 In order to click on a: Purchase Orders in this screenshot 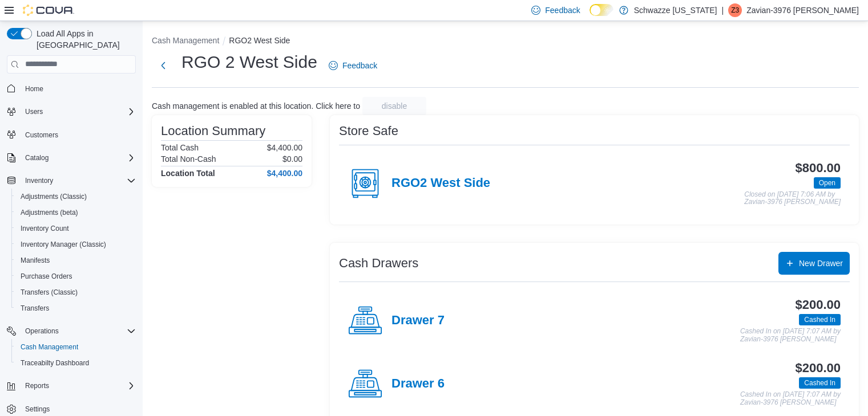, I will do `click(46, 277)`.